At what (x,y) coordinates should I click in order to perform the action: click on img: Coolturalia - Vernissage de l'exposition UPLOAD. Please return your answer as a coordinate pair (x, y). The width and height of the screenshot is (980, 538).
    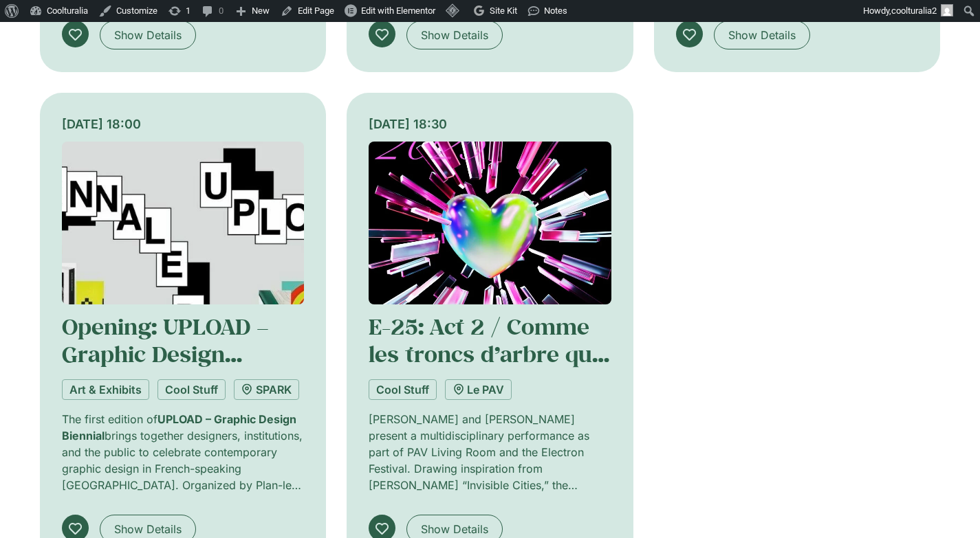
    Looking at the image, I should click on (183, 223).